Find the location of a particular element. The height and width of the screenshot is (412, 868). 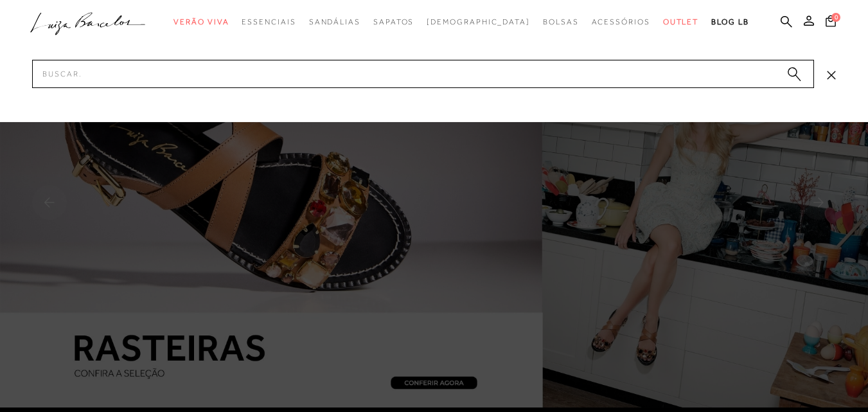

span: Sandálias is located at coordinates (334, 22).